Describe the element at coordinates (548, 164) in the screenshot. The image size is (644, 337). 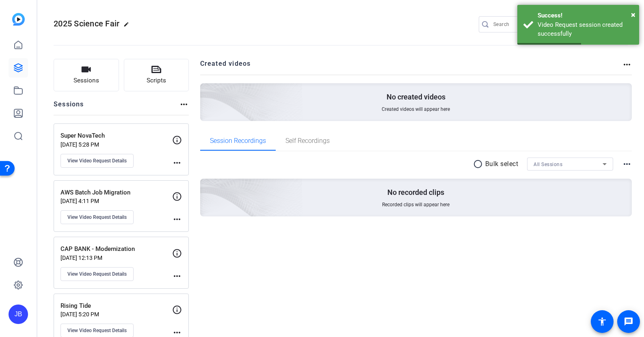
I see `span: All Sessions` at that location.